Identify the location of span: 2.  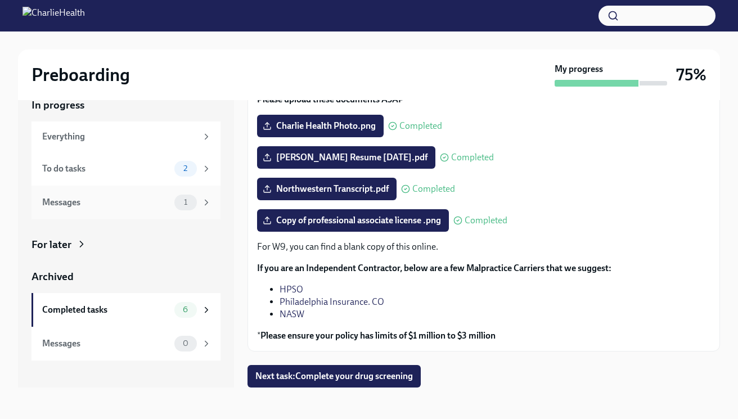
(185, 168).